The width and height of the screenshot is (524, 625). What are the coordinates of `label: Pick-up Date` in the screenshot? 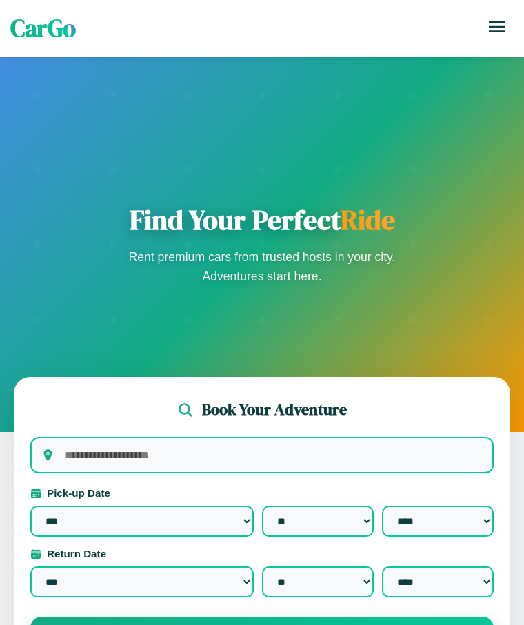 It's located at (262, 493).